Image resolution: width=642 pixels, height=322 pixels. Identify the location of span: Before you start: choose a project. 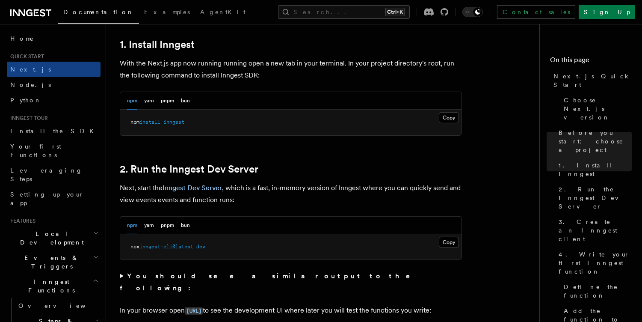
(595, 141).